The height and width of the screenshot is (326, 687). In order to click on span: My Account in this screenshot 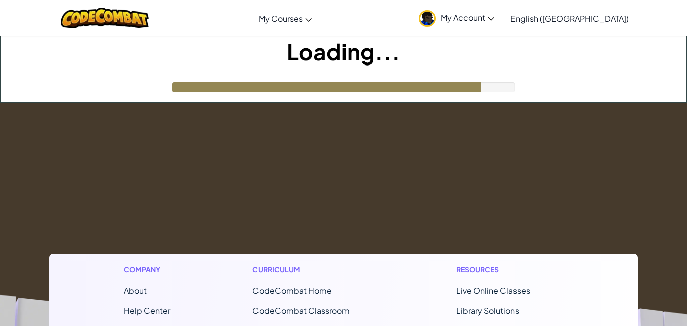, I will do `click(467, 17)`.